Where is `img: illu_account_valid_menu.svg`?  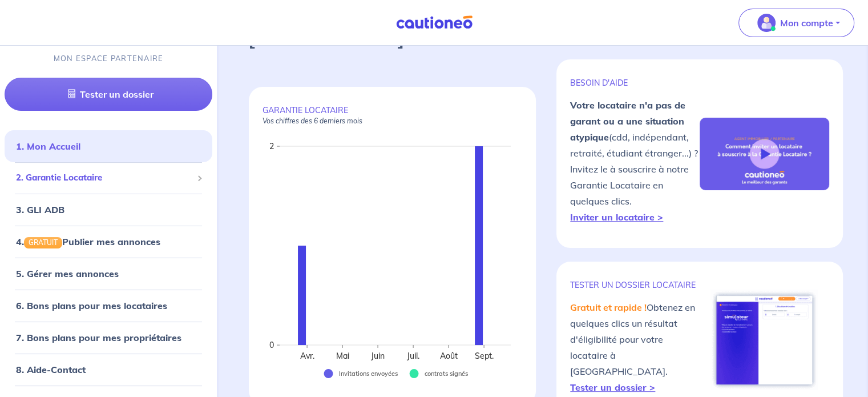
img: illu_account_valid_menu.svg is located at coordinates (767, 23).